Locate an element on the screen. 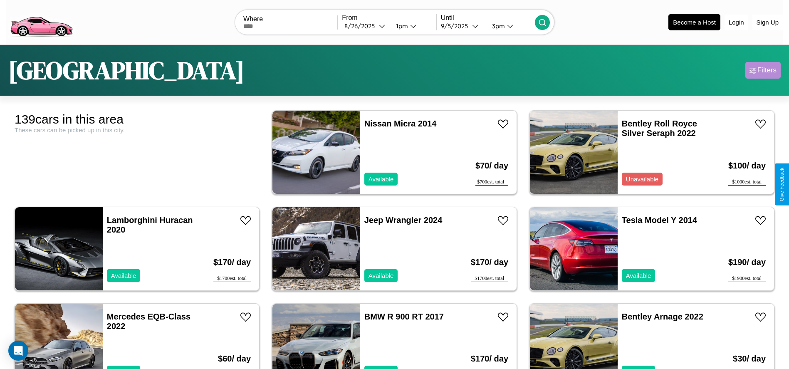  a: Tesla Model Y 2014 is located at coordinates (659, 220).